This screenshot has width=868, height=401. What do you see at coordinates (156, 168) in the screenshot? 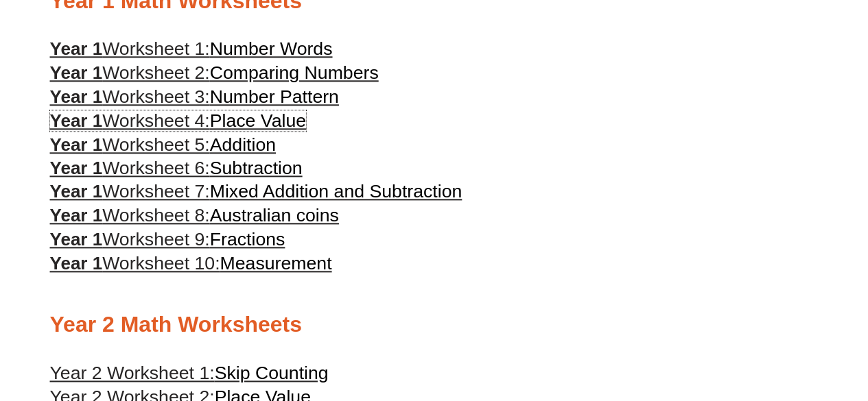
I see `span: Worksheet 6:` at bounding box center [156, 168].